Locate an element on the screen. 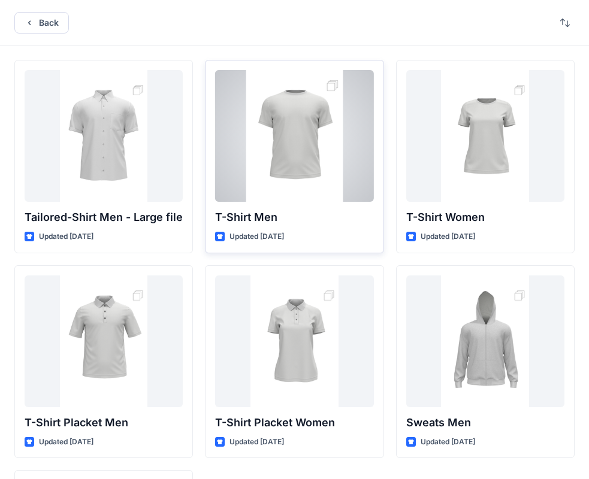  button: Back is located at coordinates (41, 23).